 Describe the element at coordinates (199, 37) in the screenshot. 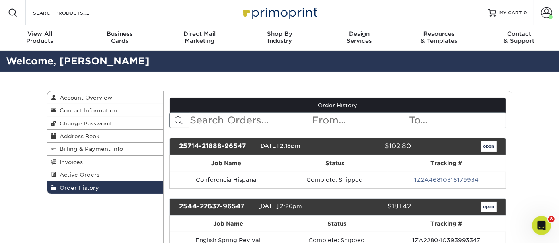

I see `div: Marketing` at that location.